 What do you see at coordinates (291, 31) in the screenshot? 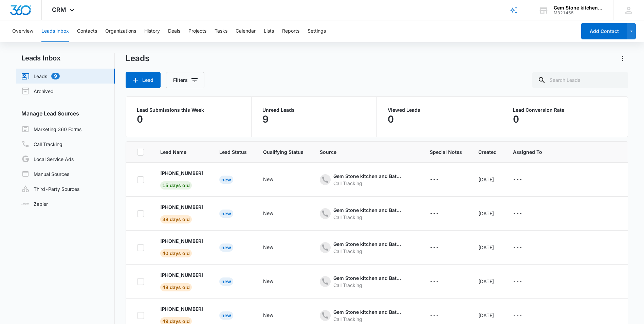
I see `button: Reports` at bounding box center [291, 31].